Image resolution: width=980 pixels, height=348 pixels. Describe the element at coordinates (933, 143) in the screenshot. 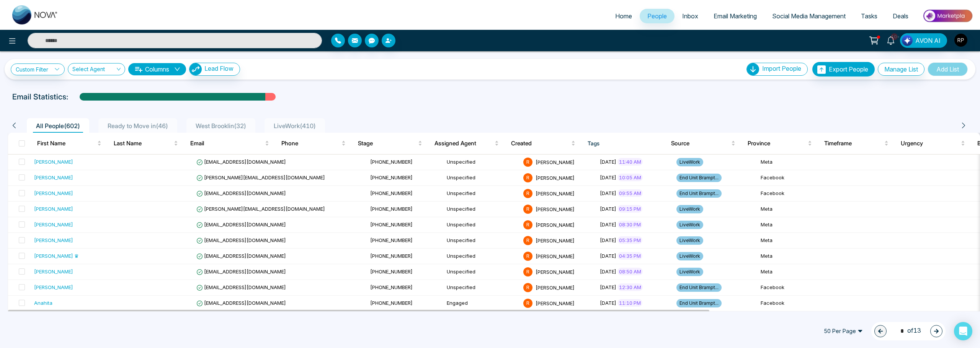

I see `th: Urgency` at that location.